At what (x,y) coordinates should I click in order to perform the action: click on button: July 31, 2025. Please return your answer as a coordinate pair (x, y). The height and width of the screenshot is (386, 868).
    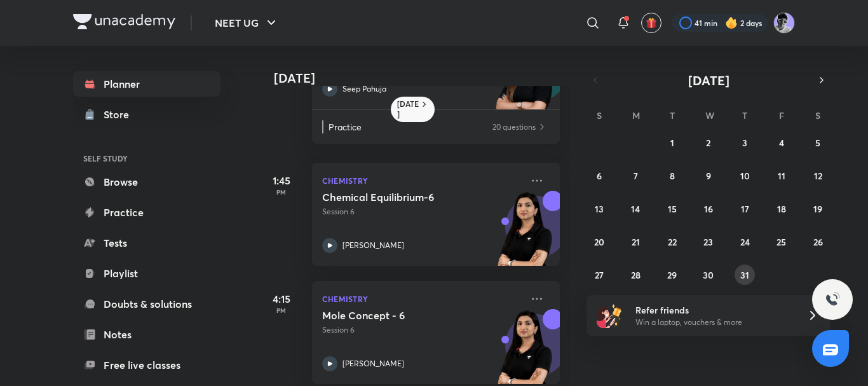
    Looking at the image, I should click on (745, 275).